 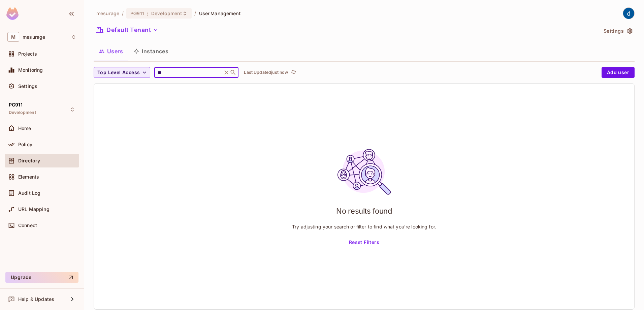 What do you see at coordinates (26, 145) in the screenshot?
I see `span: Policy` at bounding box center [26, 145].